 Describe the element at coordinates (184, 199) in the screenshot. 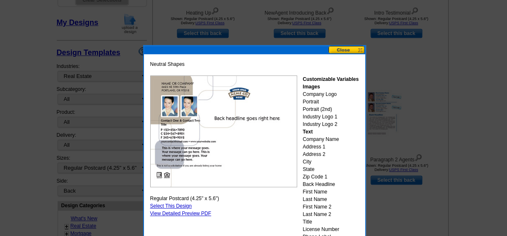

I see `span: Regular Postcard (4.25" x 5.6")` at that location.